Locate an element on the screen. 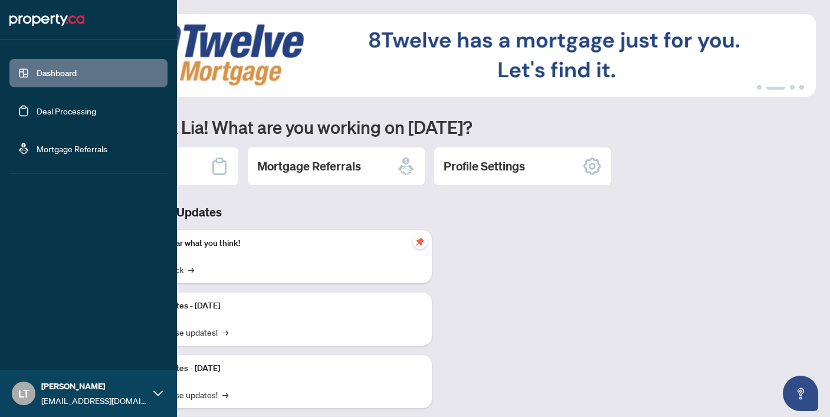  button: Open asap is located at coordinates (800, 393).